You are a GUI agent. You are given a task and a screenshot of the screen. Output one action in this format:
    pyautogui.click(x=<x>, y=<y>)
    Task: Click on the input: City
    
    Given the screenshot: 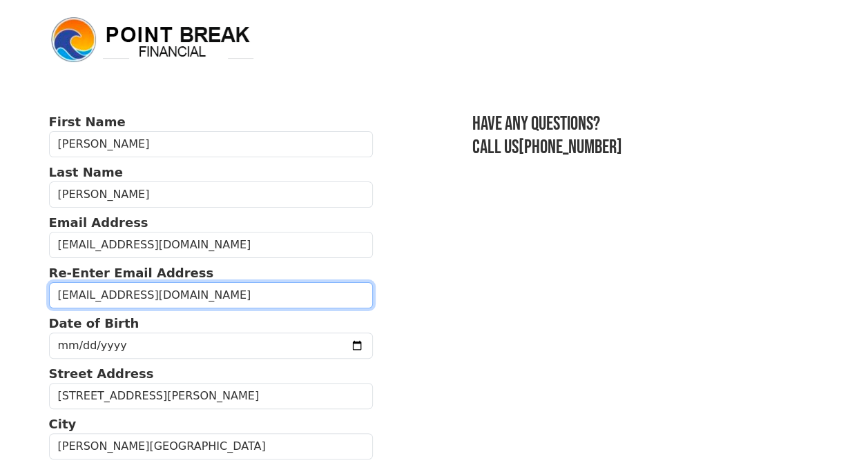 What is the action you would take?
    pyautogui.click(x=211, y=447)
    